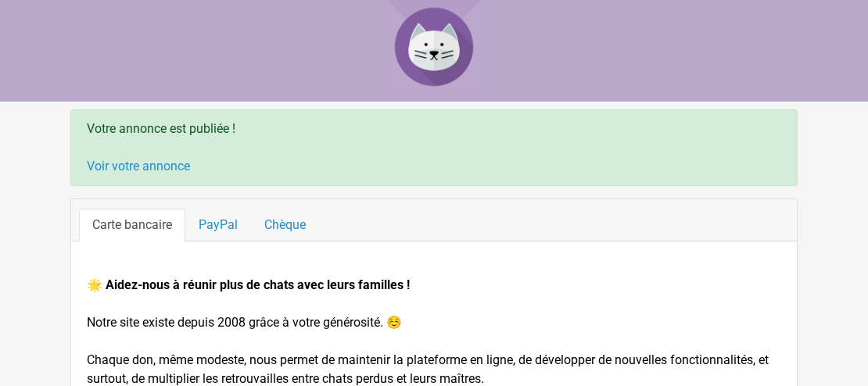 The image size is (868, 386). What do you see at coordinates (434, 148) in the screenshot?
I see `div: Votre annonce est publiée !` at bounding box center [434, 148].